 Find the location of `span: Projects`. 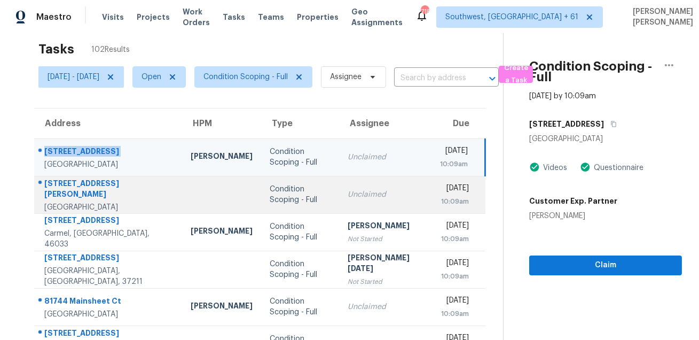

span: Projects is located at coordinates (153, 17).